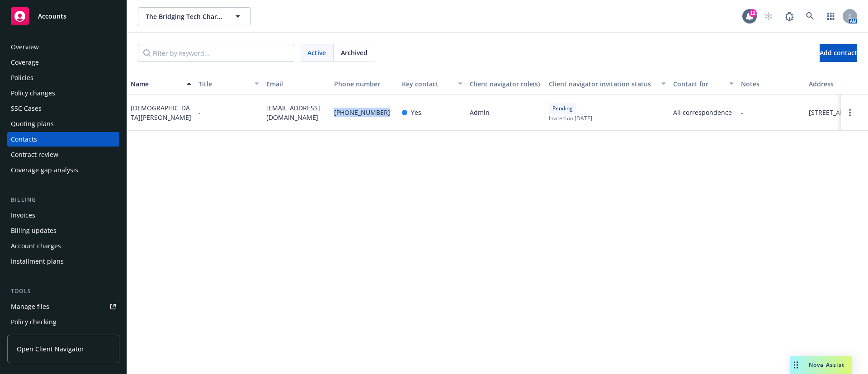 This screenshot has width=868, height=374. Describe the element at coordinates (703, 112) in the screenshot. I see `span: All correspondence` at that location.